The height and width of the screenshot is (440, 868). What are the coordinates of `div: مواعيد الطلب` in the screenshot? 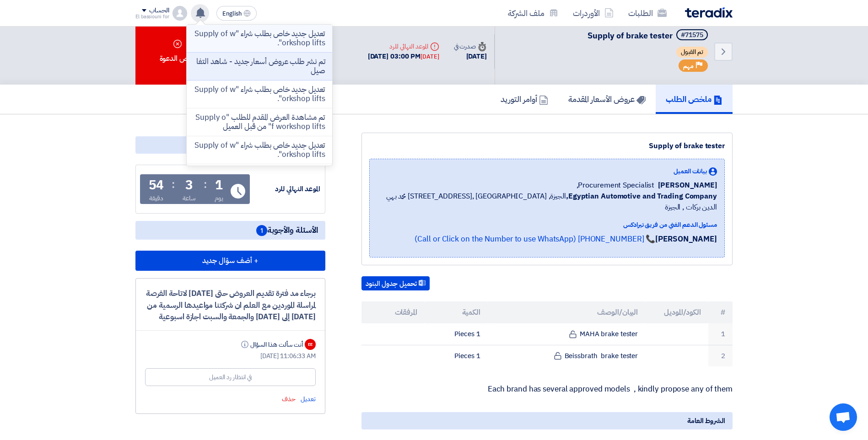 It's located at (230, 145).